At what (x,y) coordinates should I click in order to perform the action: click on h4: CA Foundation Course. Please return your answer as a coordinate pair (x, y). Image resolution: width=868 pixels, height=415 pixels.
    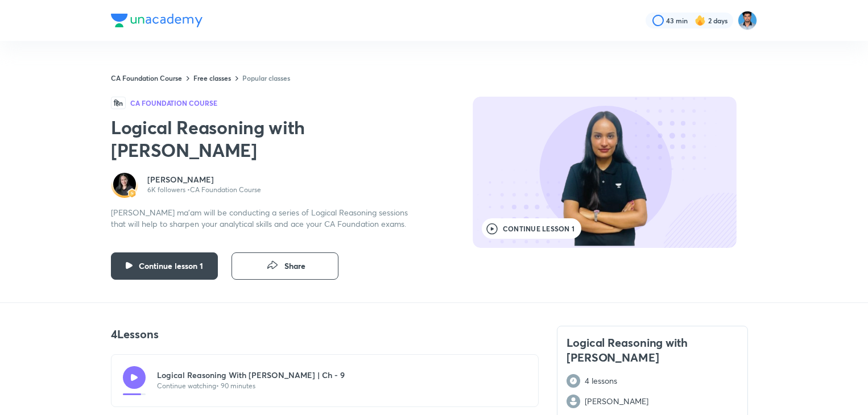
    Looking at the image, I should click on (174, 103).